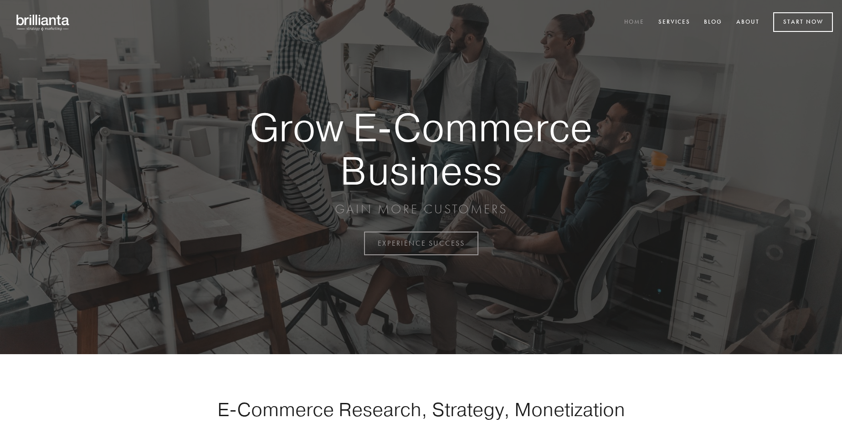 The height and width of the screenshot is (428, 842). What do you see at coordinates (421, 409) in the screenshot?
I see `h1: E-Commerce Research, Strategy, Monetization` at bounding box center [421, 409].